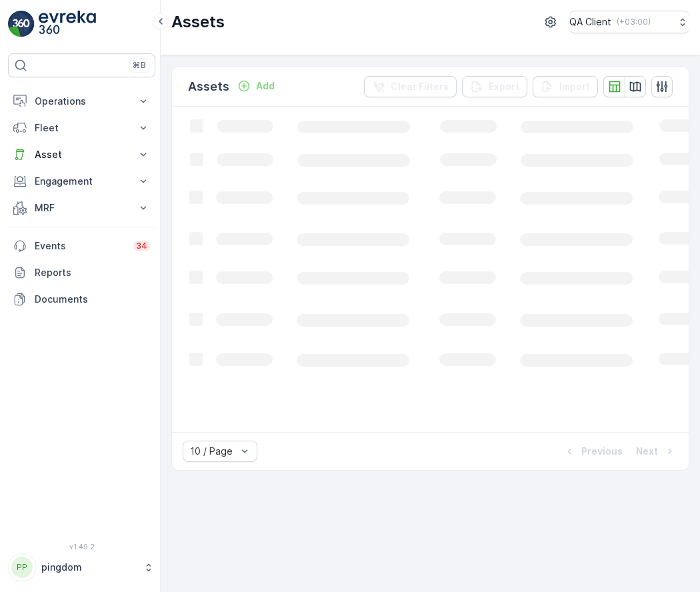  Describe the element at coordinates (574, 86) in the screenshot. I see `p: Import` at that location.